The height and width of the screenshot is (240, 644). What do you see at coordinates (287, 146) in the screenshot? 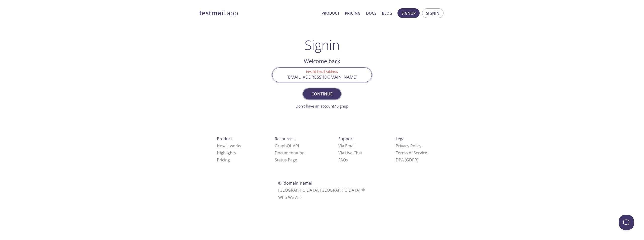
I see `a: GraphQL API` at bounding box center [287, 146].